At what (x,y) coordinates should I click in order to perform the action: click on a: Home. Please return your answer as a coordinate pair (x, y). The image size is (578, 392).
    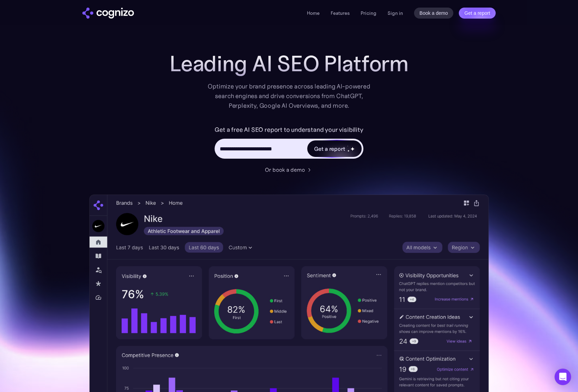
    Looking at the image, I should click on (313, 13).